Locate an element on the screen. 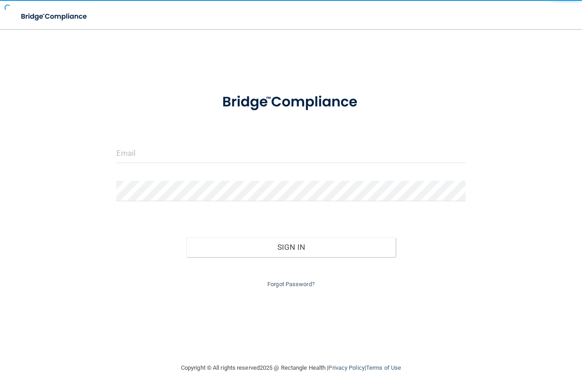  button: Sign In is located at coordinates (291, 247).